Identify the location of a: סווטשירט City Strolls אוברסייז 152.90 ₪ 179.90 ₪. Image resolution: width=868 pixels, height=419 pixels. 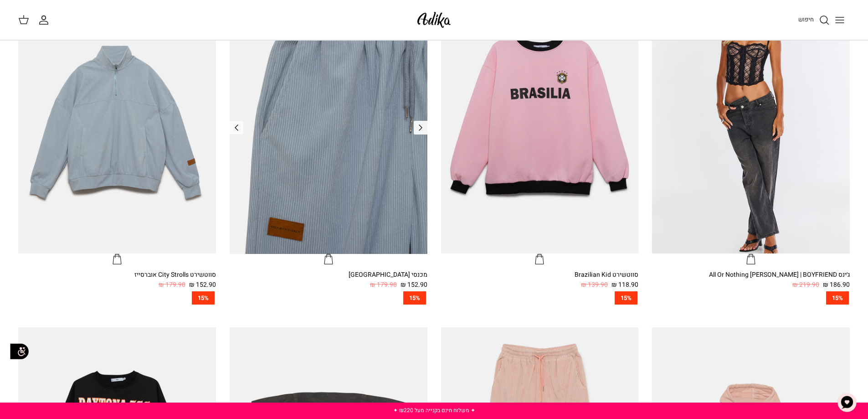
(117, 280).